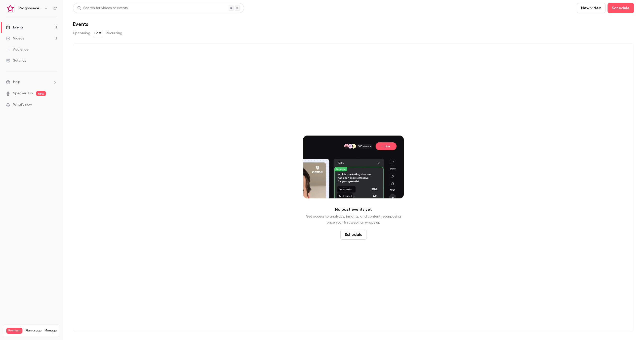 This screenshot has width=644, height=340. I want to click on img: Prognosecenteret | Powered by Hubexo, so click(10, 8).